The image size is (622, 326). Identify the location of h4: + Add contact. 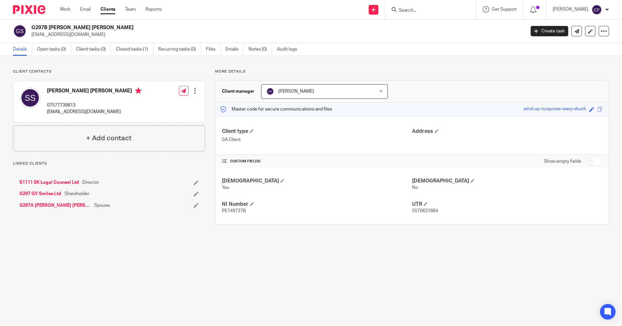
(109, 138).